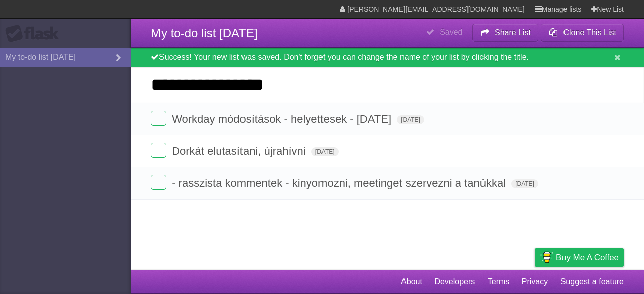  What do you see at coordinates (535, 282) in the screenshot?
I see `a: Privacy` at bounding box center [535, 282].